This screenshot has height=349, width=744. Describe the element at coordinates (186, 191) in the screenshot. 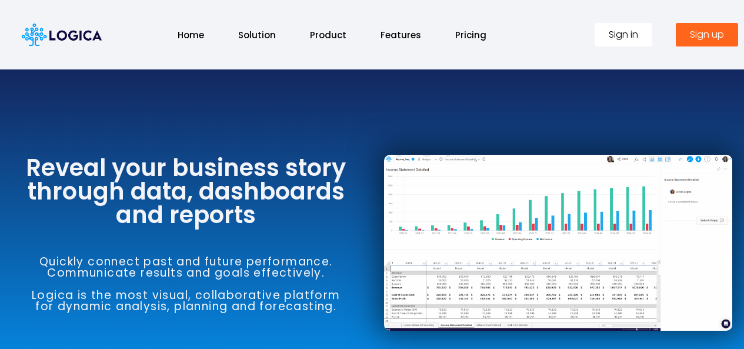

I see `h3: Reveal your business story through data, dashboards and reports` at that location.